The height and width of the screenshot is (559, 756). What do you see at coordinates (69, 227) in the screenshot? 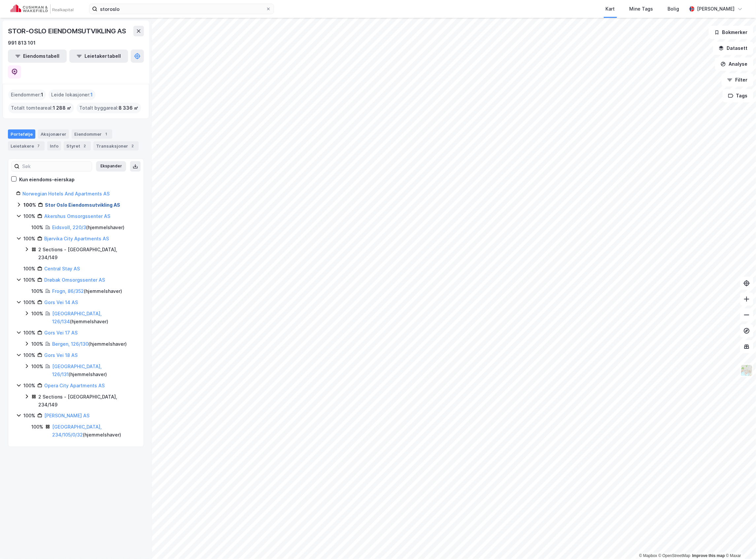
I see `a: Eidsvoll, 220/3` at bounding box center [69, 227].